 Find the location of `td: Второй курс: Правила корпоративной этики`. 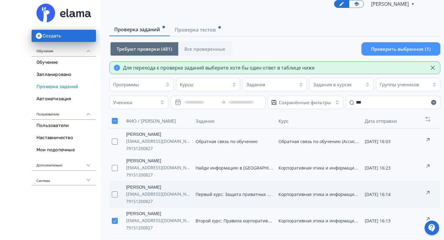

td: Второй курс: Правила корпоративной этики is located at coordinates (235, 221).